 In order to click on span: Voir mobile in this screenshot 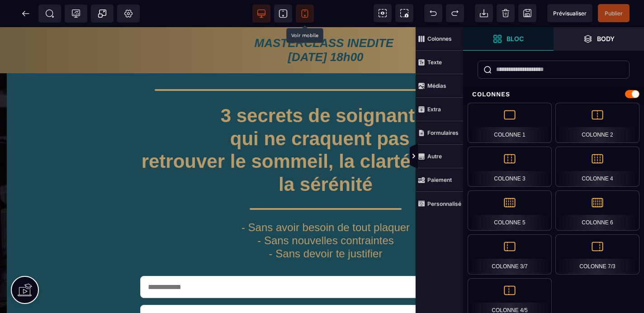, I will do `click(305, 14)`.